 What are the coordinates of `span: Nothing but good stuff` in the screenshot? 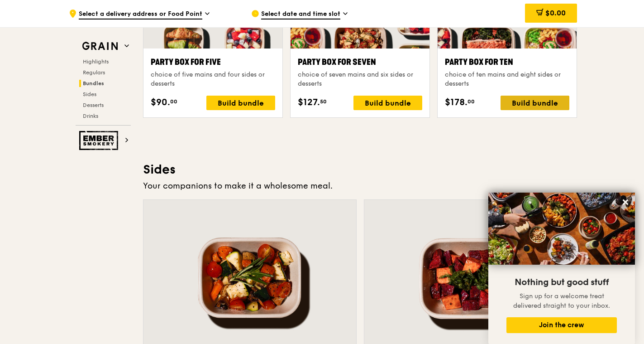 It's located at (562, 283).